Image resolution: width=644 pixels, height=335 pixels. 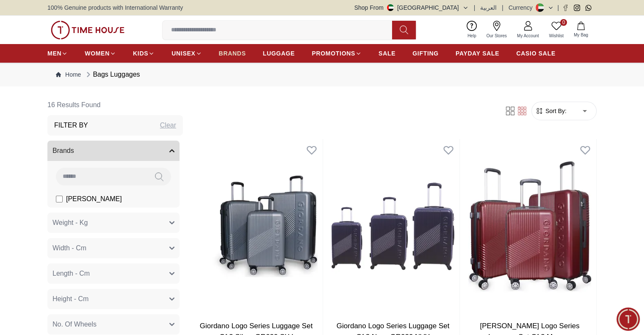 I want to click on div: Clear, so click(x=168, y=126).